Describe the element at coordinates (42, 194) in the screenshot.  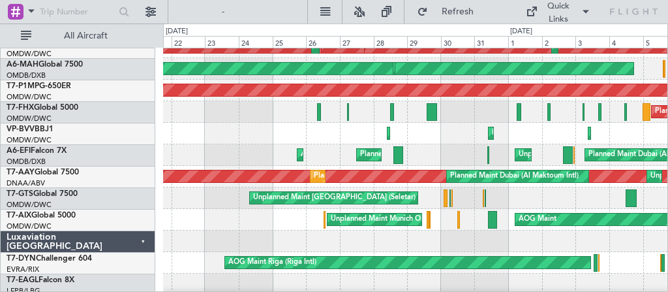
I see `a: T7-GTSGlobal 7500` at that location.